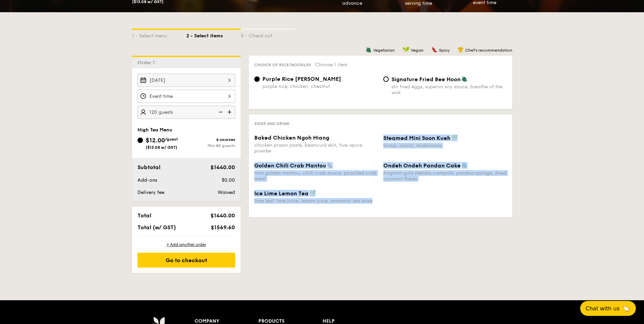  What do you see at coordinates (186, 244) in the screenshot?
I see `div: + Add another order` at bounding box center [186, 244].